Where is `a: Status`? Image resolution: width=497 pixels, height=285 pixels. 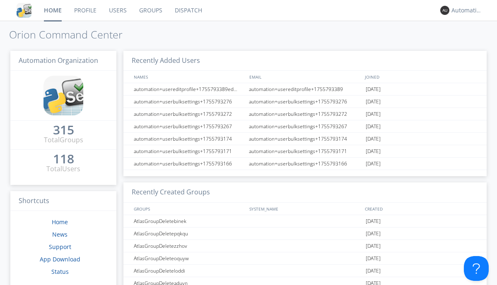 a: Status is located at coordinates (60, 272).